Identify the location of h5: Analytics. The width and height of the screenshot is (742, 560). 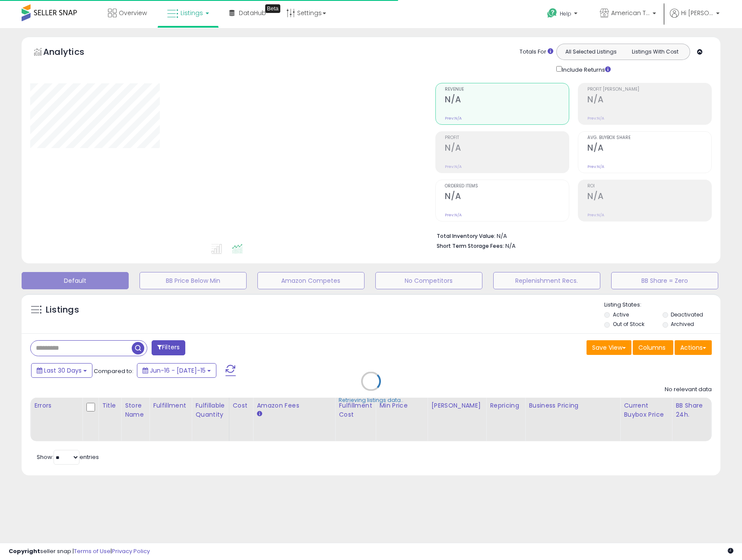
(72, 53).